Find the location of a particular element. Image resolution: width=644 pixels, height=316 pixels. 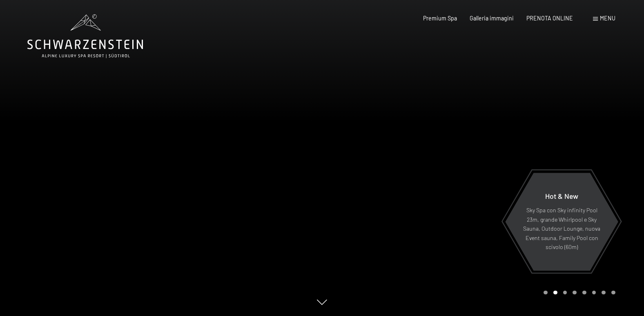

div: Carousel Page 7 is located at coordinates (603, 293).